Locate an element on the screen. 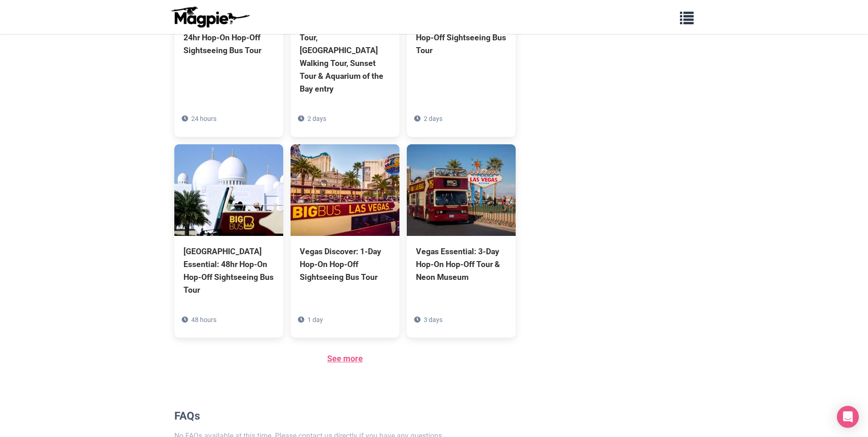 The width and height of the screenshot is (868, 437). span: 48 hours is located at coordinates (204, 319).